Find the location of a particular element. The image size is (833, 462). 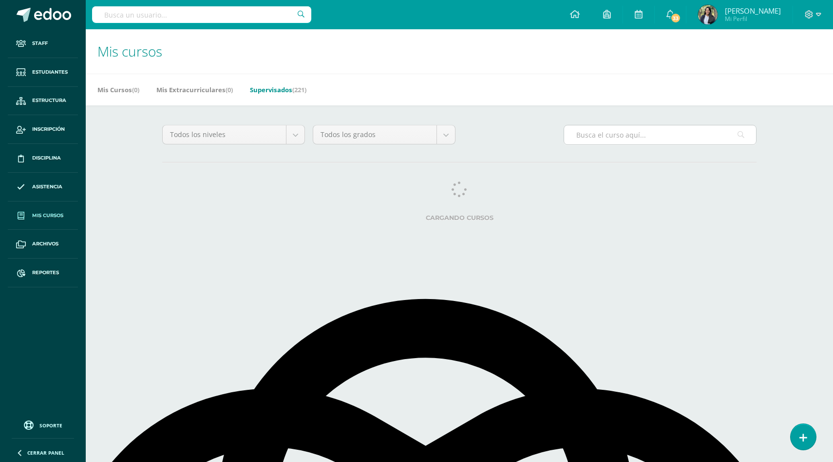

span: Reportes is located at coordinates (45, 272).